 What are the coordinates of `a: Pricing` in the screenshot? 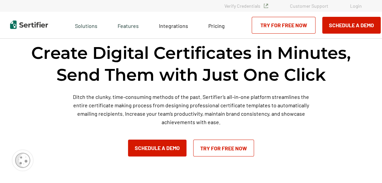 It's located at (216, 25).